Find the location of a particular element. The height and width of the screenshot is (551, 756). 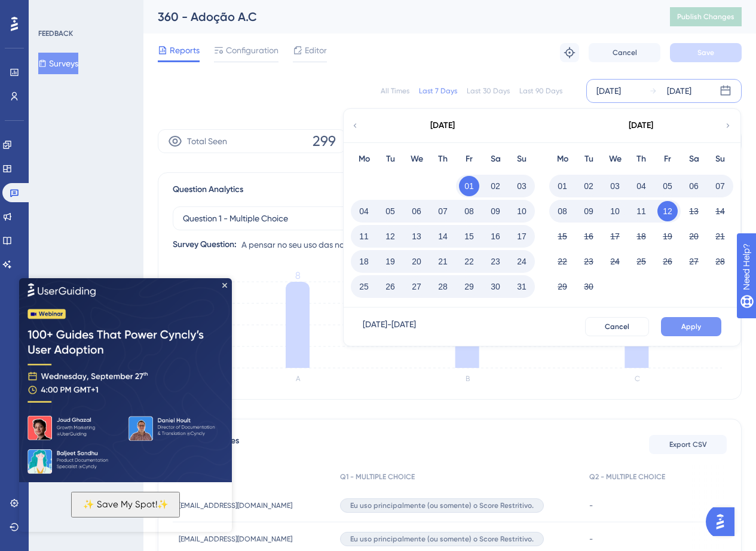

button: 09 is located at coordinates (496, 211).